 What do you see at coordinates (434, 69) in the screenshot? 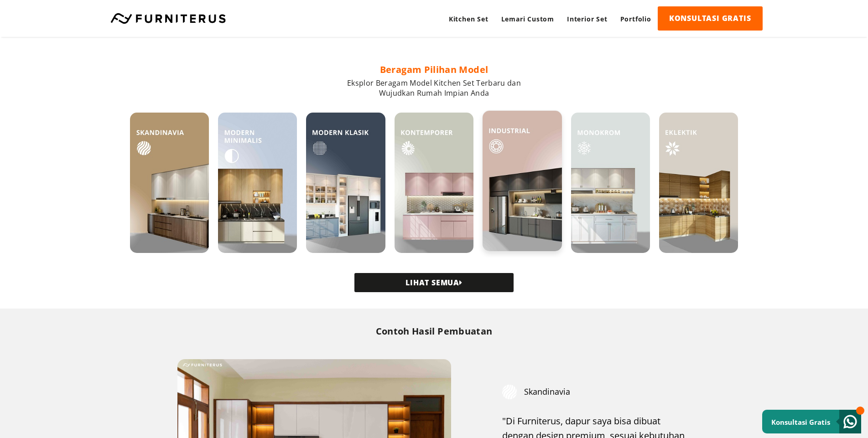
I see `h2: Beragam Pilihan Model` at bounding box center [434, 69].